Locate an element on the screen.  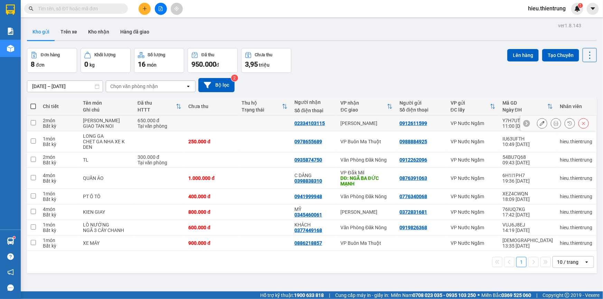
div: 0776340068 is located at coordinates (414, 197).